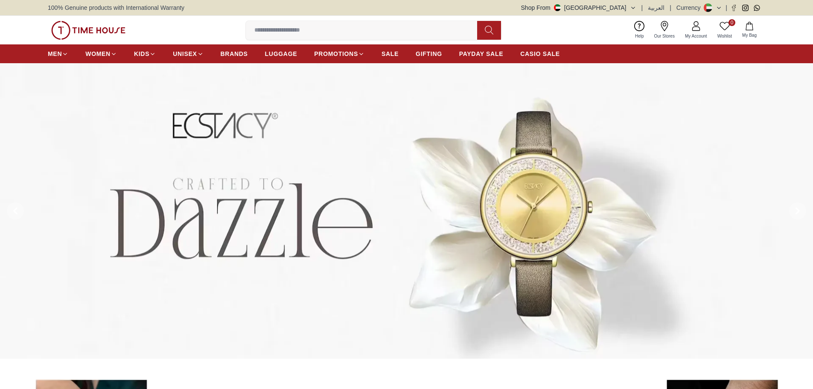 The width and height of the screenshot is (813, 389). Describe the element at coordinates (724, 30) in the screenshot. I see `a: 0Wishlist` at that location.